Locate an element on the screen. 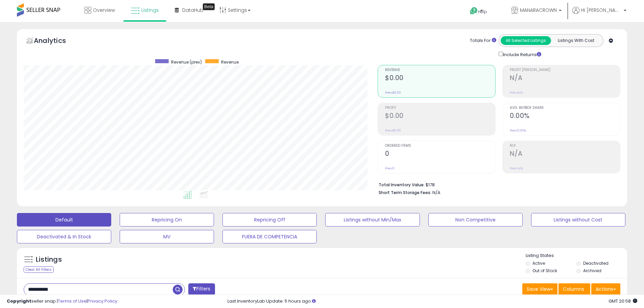  span: Help is located at coordinates (482, 11).